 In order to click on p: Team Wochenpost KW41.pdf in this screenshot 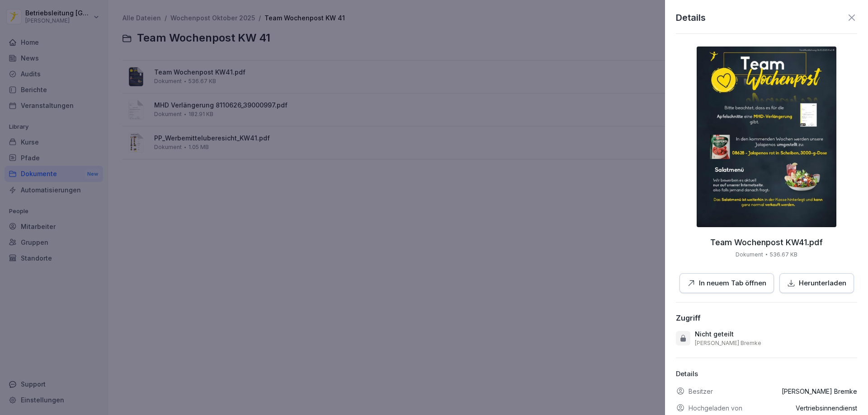, I will do `click(766, 243)`.